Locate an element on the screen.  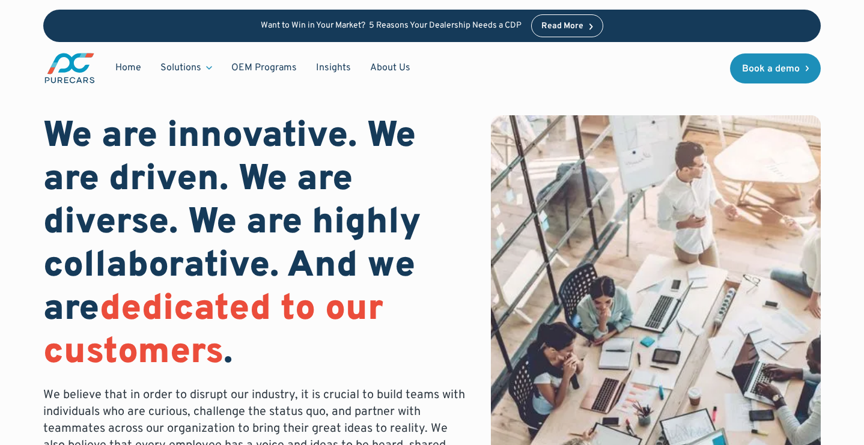
div: Read More is located at coordinates (562, 26).